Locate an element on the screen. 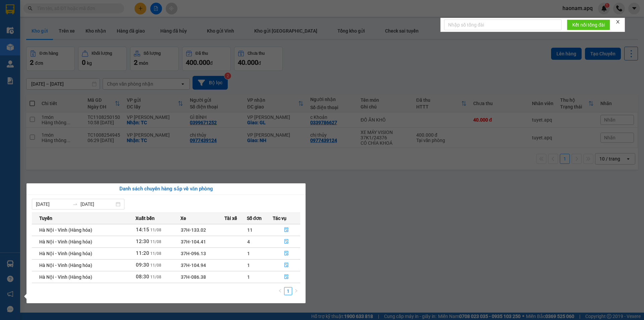 This screenshot has width=644, height=320. span: 14:15 is located at coordinates (142, 230).